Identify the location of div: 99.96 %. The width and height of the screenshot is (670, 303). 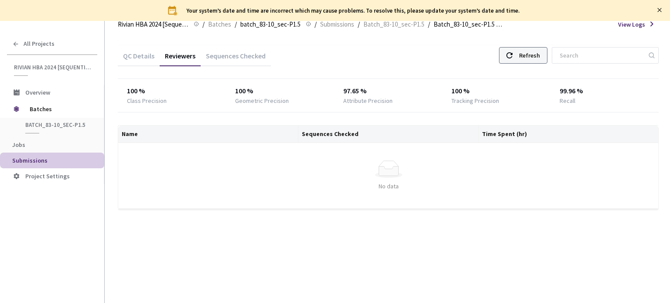
(604, 91).